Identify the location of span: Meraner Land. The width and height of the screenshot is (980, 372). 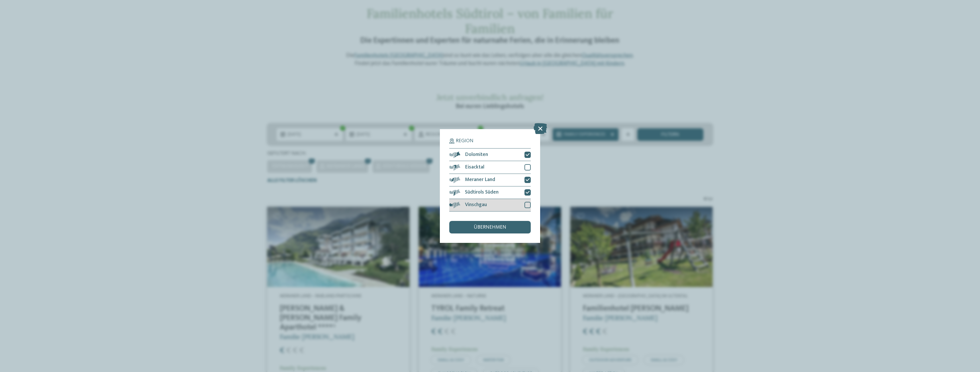
(480, 180).